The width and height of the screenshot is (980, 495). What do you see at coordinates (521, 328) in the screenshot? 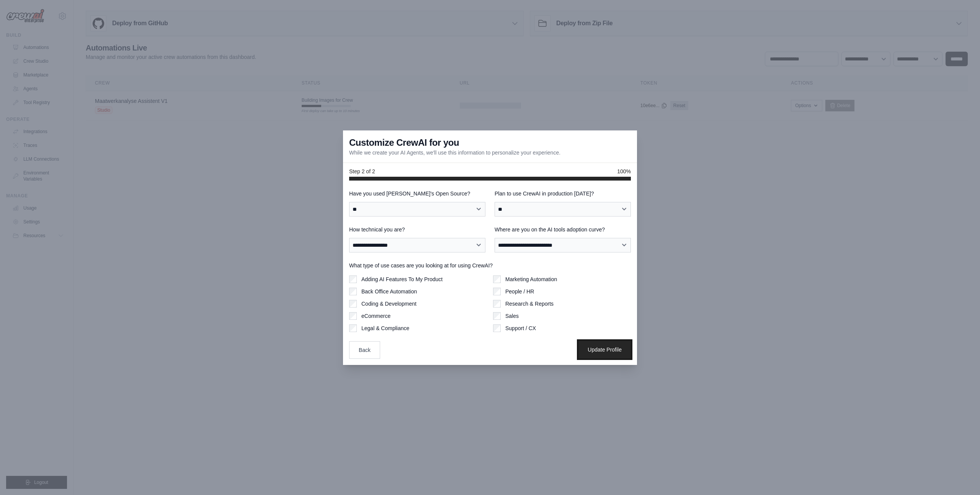
I see `label: Support / CX` at bounding box center [521, 328].